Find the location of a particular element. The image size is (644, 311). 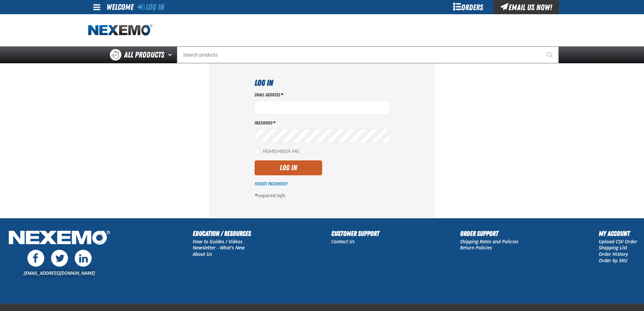

a: Log In is located at coordinates (151, 7).